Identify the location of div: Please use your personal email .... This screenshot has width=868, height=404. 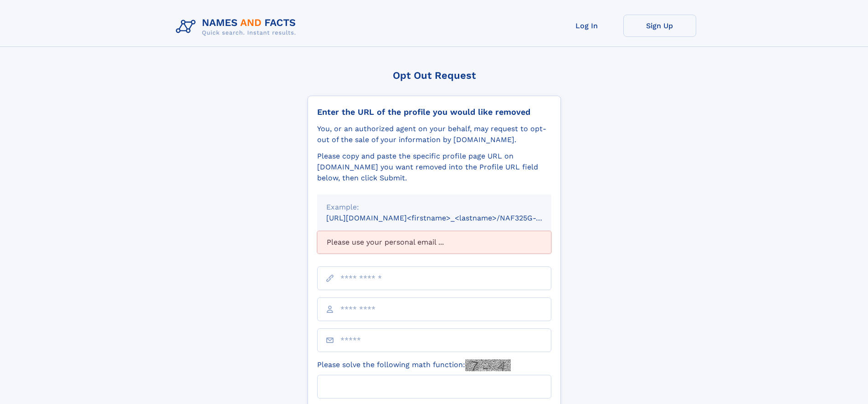
(434, 243).